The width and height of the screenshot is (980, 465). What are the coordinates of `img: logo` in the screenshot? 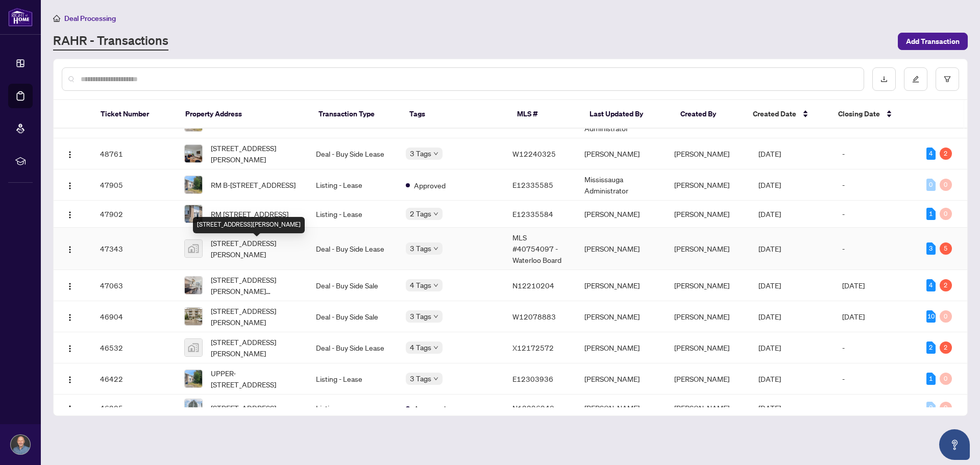 It's located at (20, 16).